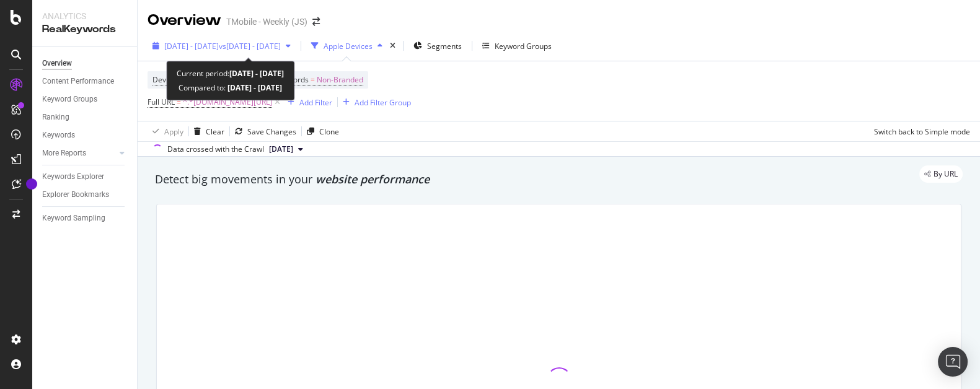 Image resolution: width=980 pixels, height=389 pixels. I want to click on div: Data crossed with the Crawl, so click(216, 149).